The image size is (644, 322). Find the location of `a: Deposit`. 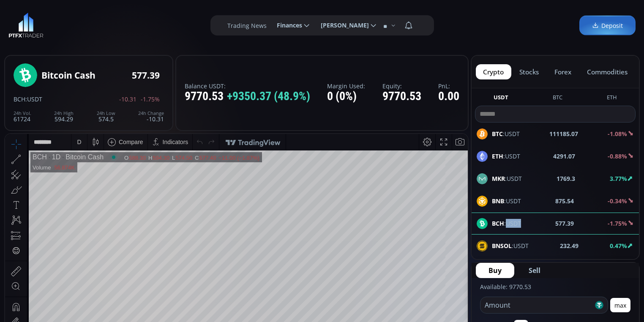

a: Deposit is located at coordinates (608, 25).